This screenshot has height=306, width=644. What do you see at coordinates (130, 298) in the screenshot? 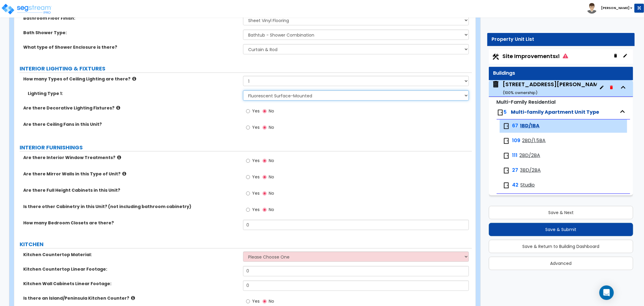
I see `label: Is there an Island/Peninsula Kitchen Counter?` at bounding box center [130, 298].